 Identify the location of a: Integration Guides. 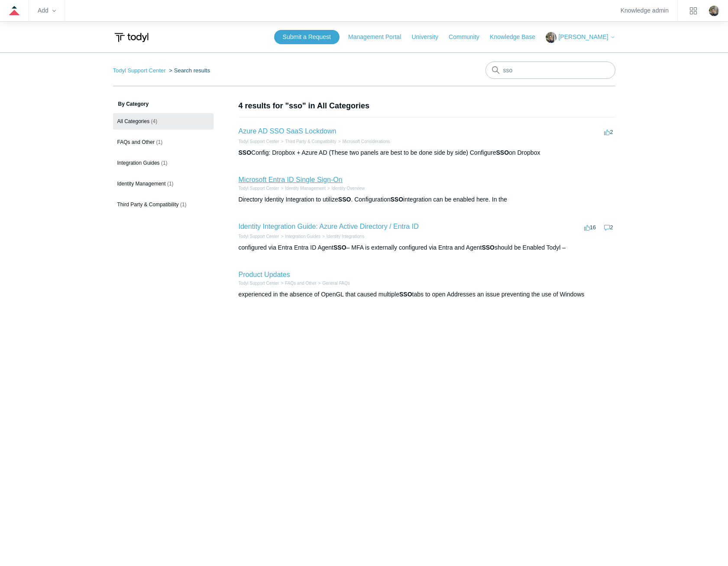
(303, 236).